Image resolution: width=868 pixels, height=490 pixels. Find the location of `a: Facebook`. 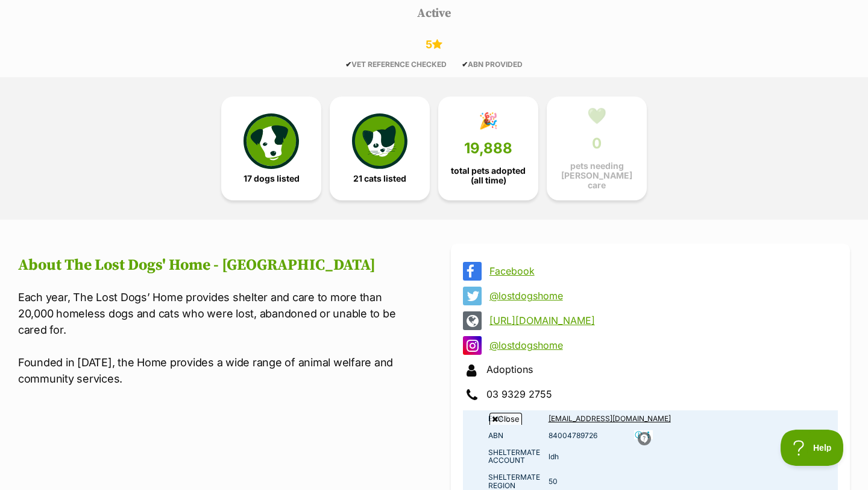

a: Facebook is located at coordinates (661, 271).